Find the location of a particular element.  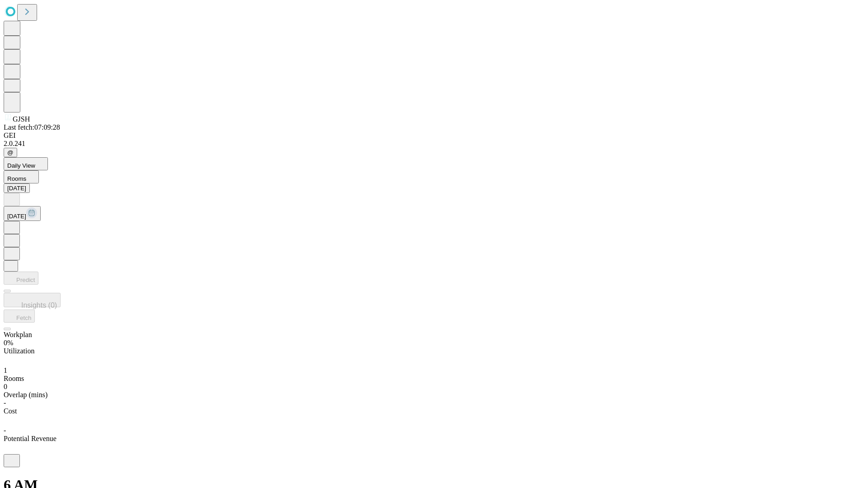

span: Overlap (mins) is located at coordinates (25, 395).